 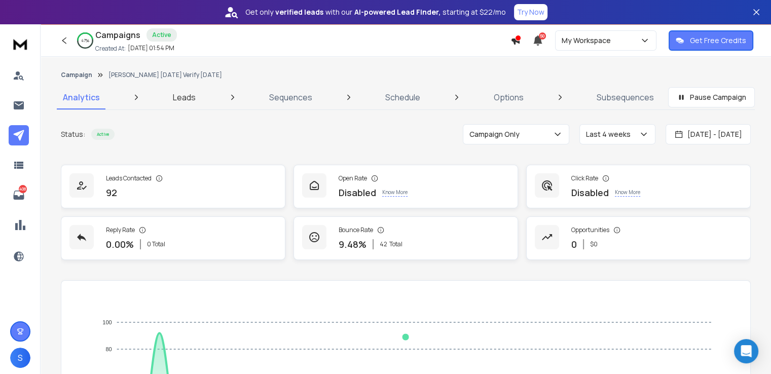 What do you see at coordinates (73, 134) in the screenshot?
I see `p: Status:` at bounding box center [73, 134].